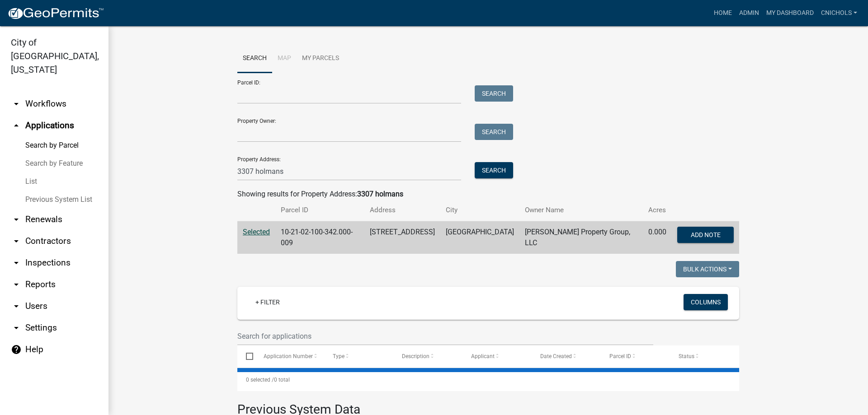 The width and height of the screenshot is (868, 415). I want to click on button: Add Note, so click(706, 235).